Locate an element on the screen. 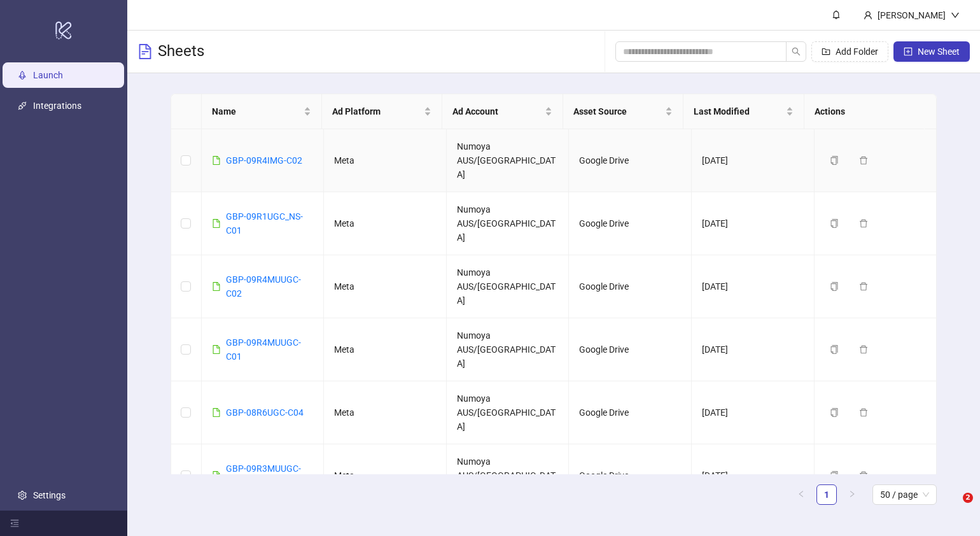 The image size is (980, 536). span: menu-fold is located at coordinates (14, 523).